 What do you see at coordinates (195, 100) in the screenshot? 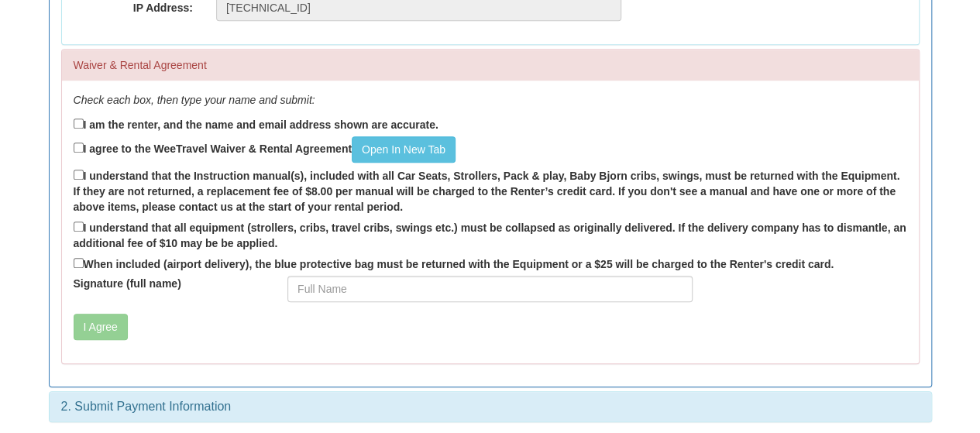
I see `em: Check each box, then type your name and submit:` at bounding box center [195, 100].